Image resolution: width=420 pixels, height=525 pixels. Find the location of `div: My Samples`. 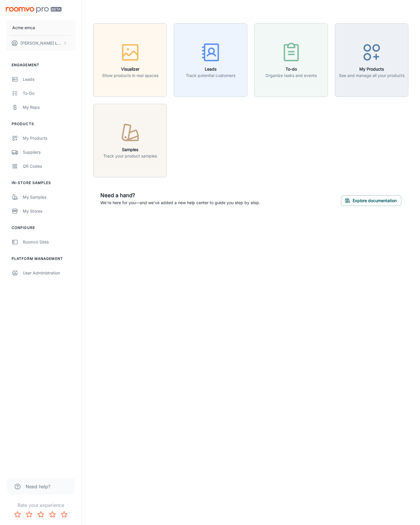

div: My Samples is located at coordinates (49, 197).